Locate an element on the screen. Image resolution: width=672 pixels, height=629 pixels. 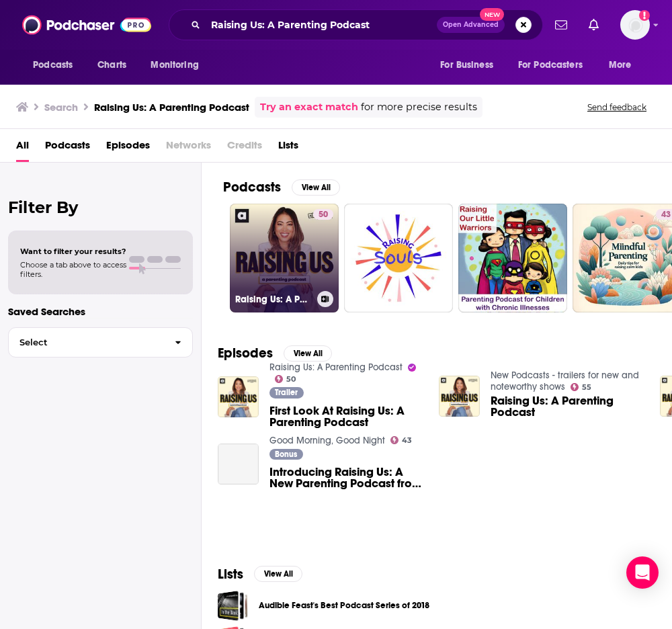
div: Open Intercom Messenger is located at coordinates (642, 572).